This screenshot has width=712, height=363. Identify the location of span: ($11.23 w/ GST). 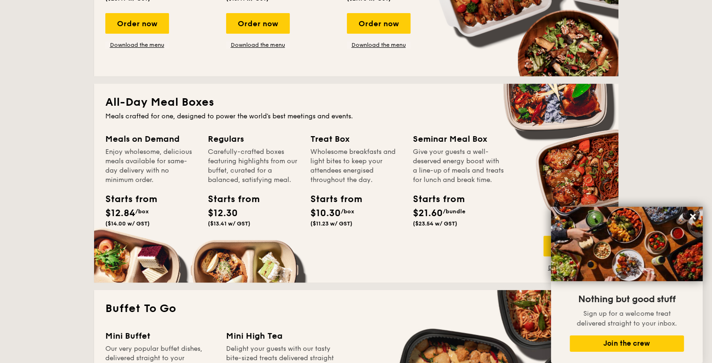
(332, 224).